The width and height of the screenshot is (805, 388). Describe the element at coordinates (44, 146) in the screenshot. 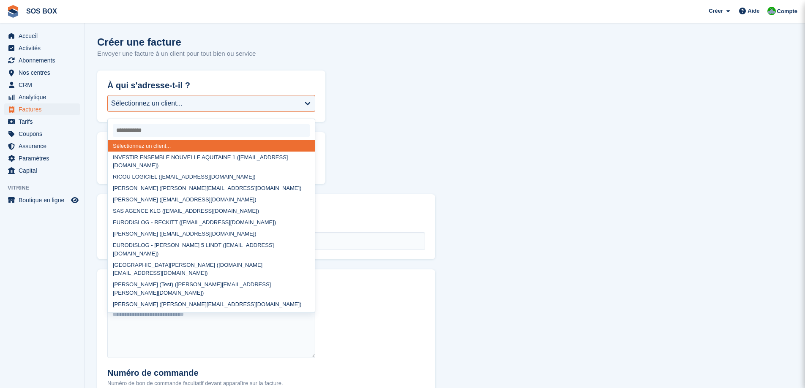

I see `span: Assurance` at that location.